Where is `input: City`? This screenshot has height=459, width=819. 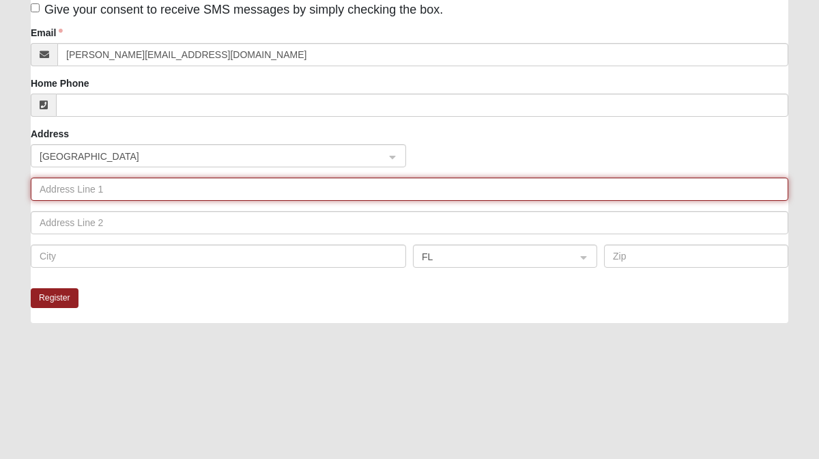
input: City is located at coordinates (219, 256).